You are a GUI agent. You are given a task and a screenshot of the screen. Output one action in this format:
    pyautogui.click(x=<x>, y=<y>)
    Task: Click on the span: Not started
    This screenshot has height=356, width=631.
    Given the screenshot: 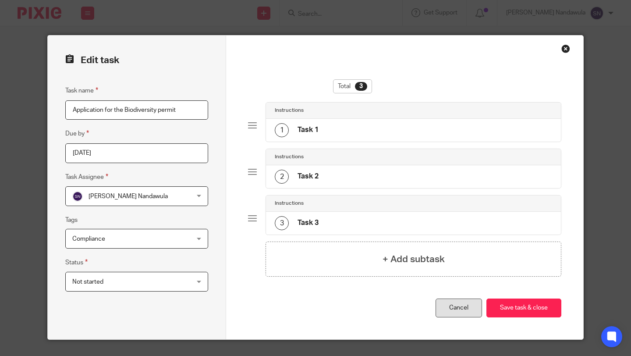 What is the action you would take?
    pyautogui.click(x=88, y=282)
    